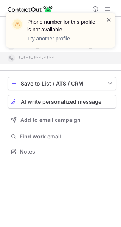  What do you see at coordinates (30, 9) in the screenshot?
I see `img: ContactOut v5.3.10` at bounding box center [30, 9].